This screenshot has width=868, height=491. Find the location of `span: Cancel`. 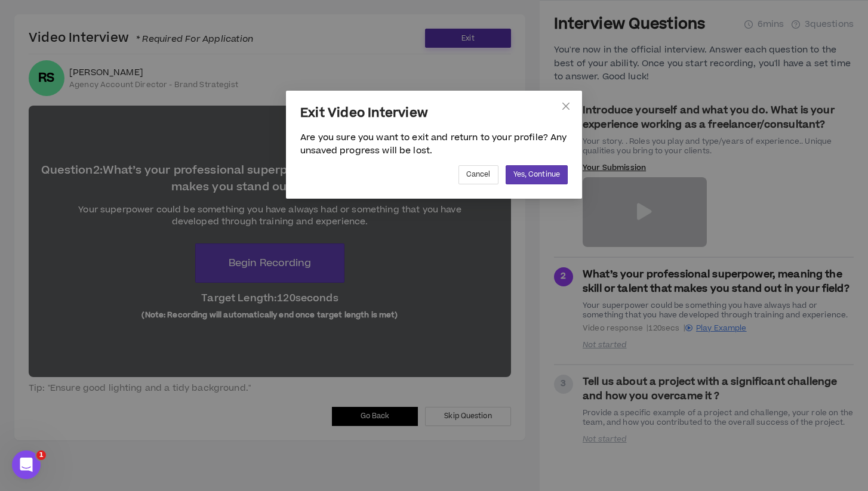

span: Cancel is located at coordinates (478, 174).